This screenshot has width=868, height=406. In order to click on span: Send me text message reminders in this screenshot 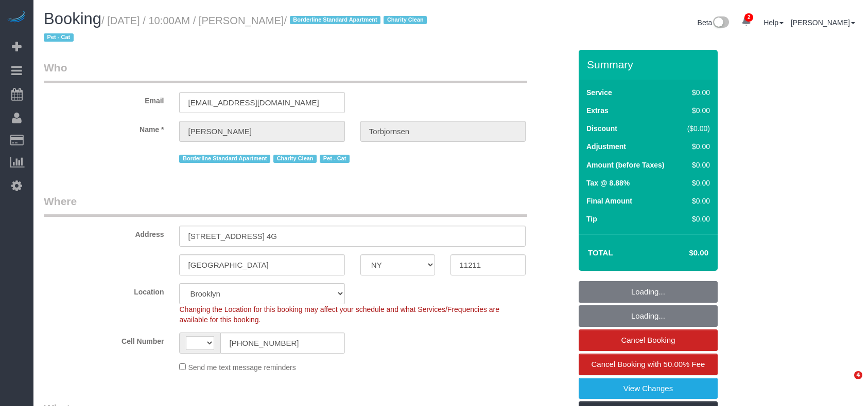, I will do `click(241, 368)`.